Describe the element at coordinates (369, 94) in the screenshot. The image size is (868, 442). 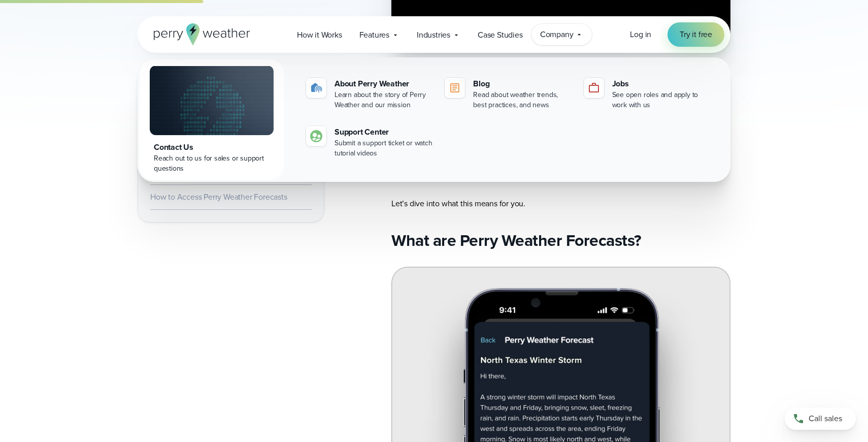
I see `a: About Perry Weather Learn about the story of Perry Weather and our mission` at that location.